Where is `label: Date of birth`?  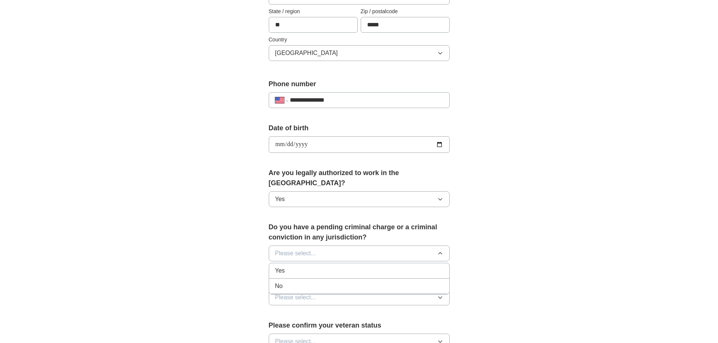 label: Date of birth is located at coordinates (359, 128).